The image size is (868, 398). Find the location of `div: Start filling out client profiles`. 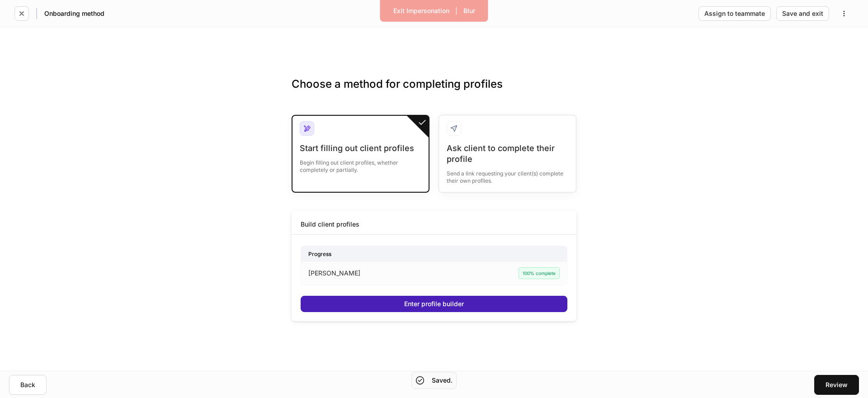

div: Start filling out client profiles is located at coordinates (360, 148).